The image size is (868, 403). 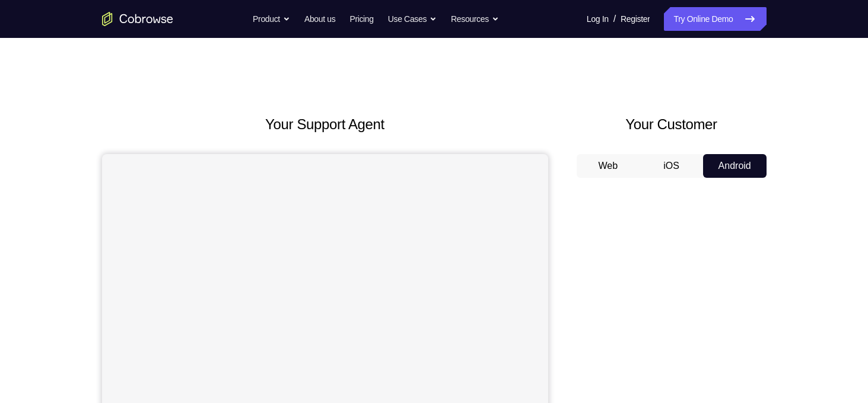 I want to click on button: Use Cases, so click(x=412, y=19).